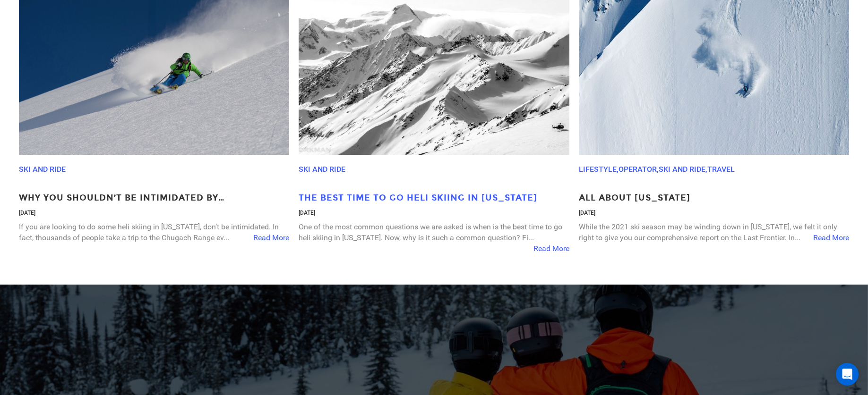 This screenshot has height=395, width=868. Describe the element at coordinates (598, 169) in the screenshot. I see `a: Lifestyle` at that location.